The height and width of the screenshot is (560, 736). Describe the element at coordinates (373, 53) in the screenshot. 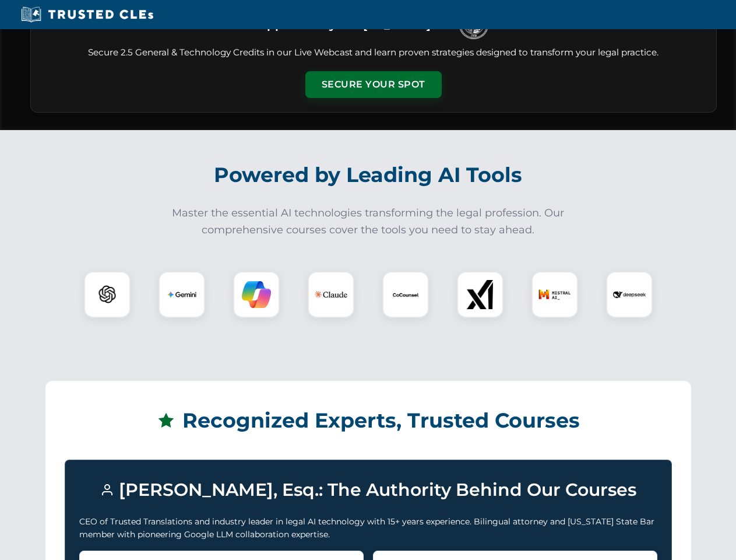

I see `p: Secure 2.5 General & Technology Credits in our Live Webcast and learn proven strategies designed ...` at that location.